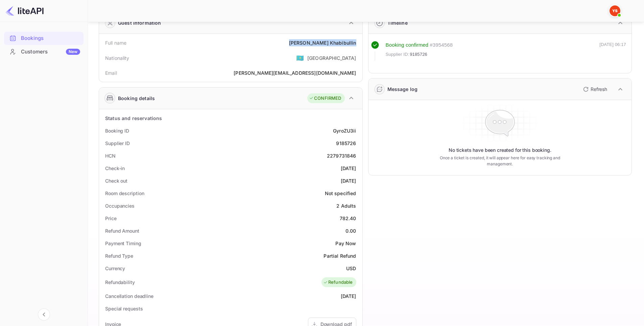 The height and width of the screenshot is (326, 644). Describe the element at coordinates (615, 11) in the screenshot. I see `img: Yandex Support` at that location.